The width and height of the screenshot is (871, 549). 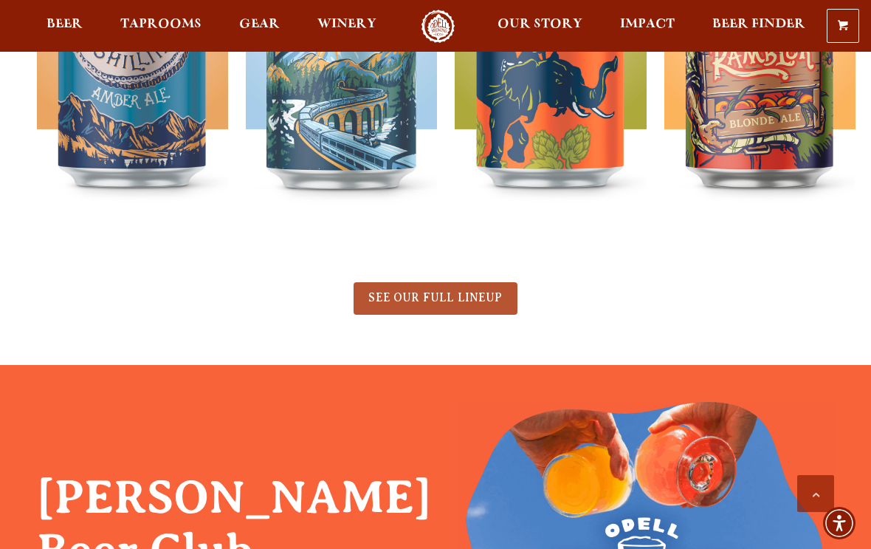 I want to click on span: Our Story, so click(x=540, y=24).